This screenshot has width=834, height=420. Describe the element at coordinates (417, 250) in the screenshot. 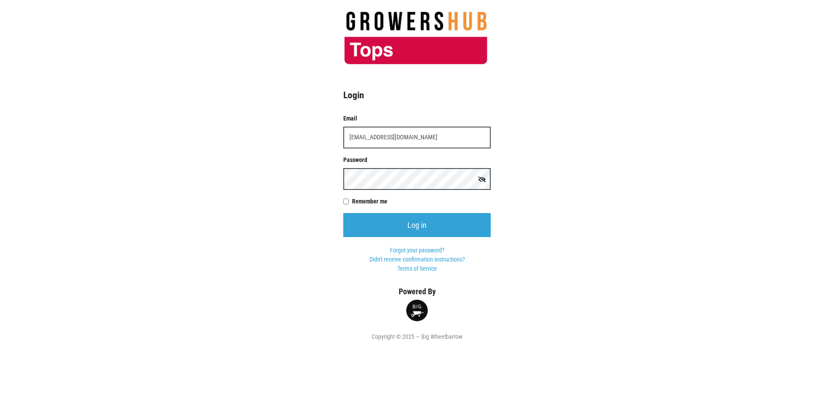

I see `a: Forgot your password?` at that location.